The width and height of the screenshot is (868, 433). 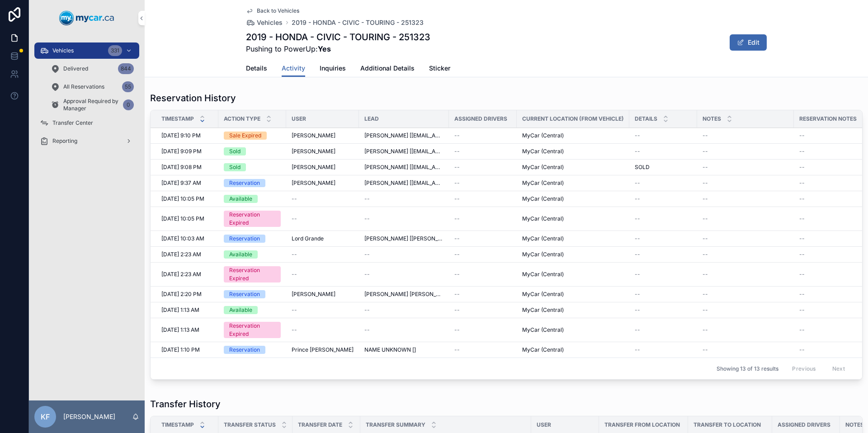 What do you see at coordinates (357, 23) in the screenshot?
I see `a: 2019 - HONDA - CIVIC - TOURING - 251323` at bounding box center [357, 23].